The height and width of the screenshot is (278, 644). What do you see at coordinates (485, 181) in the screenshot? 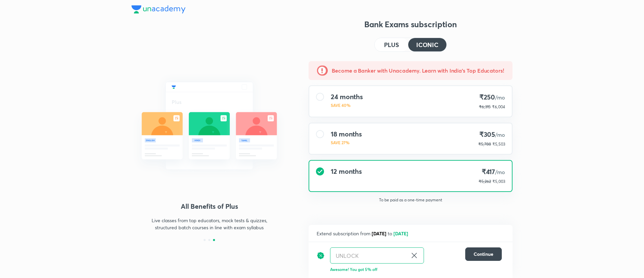
I see `p: ₹5,262` at bounding box center [485, 181].